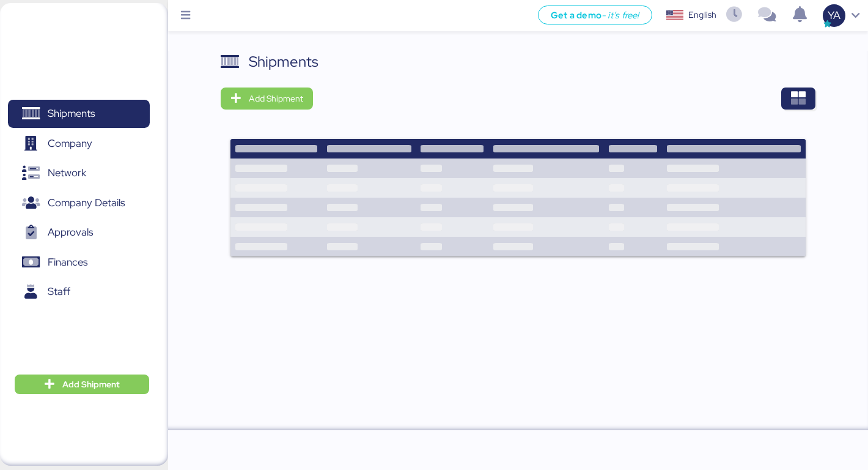 Image resolution: width=868 pixels, height=470 pixels. What do you see at coordinates (70, 143) in the screenshot?
I see `span: Company` at bounding box center [70, 143].